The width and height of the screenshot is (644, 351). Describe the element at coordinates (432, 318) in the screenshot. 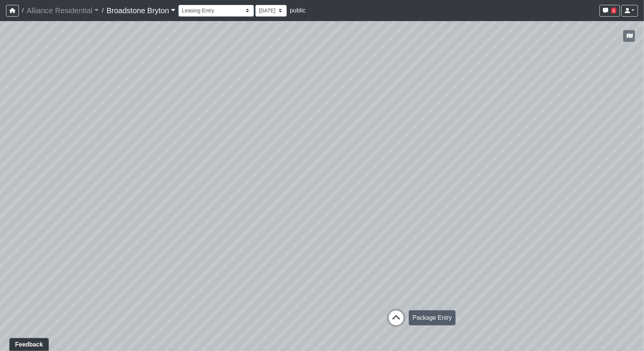

I see `div: Package Entry` at that location.